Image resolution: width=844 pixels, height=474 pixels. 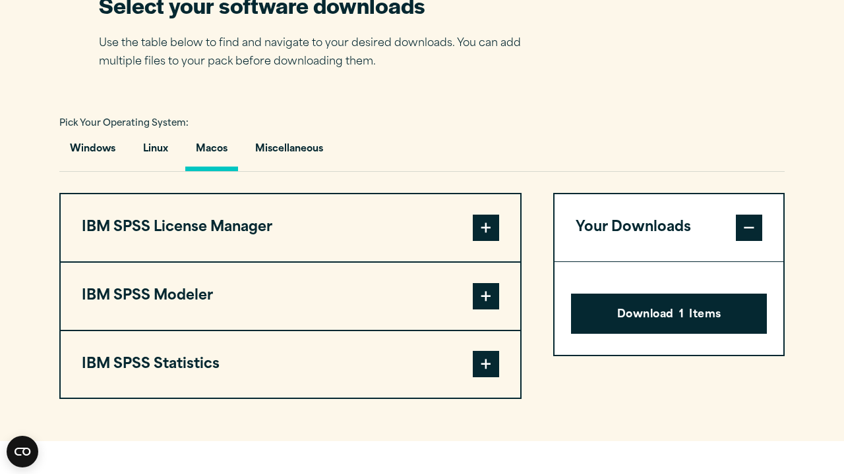 What do you see at coordinates (22, 452) in the screenshot?
I see `button: Open CMP widget` at bounding box center [22, 452].